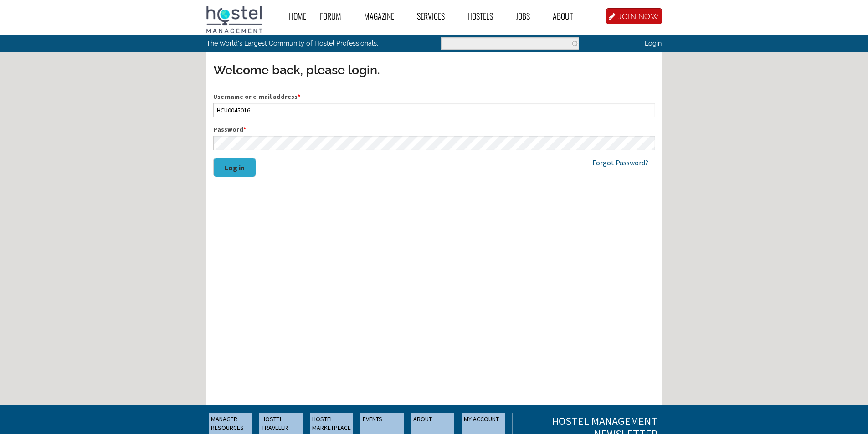 The image size is (868, 434). Describe the element at coordinates (335, 16) in the screenshot. I see `a: Forum` at that location.